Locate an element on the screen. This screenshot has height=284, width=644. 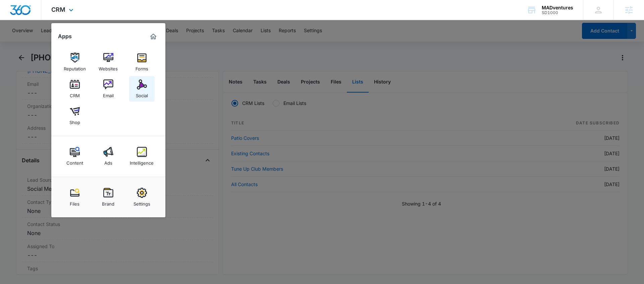
div: Social is located at coordinates (142, 94).